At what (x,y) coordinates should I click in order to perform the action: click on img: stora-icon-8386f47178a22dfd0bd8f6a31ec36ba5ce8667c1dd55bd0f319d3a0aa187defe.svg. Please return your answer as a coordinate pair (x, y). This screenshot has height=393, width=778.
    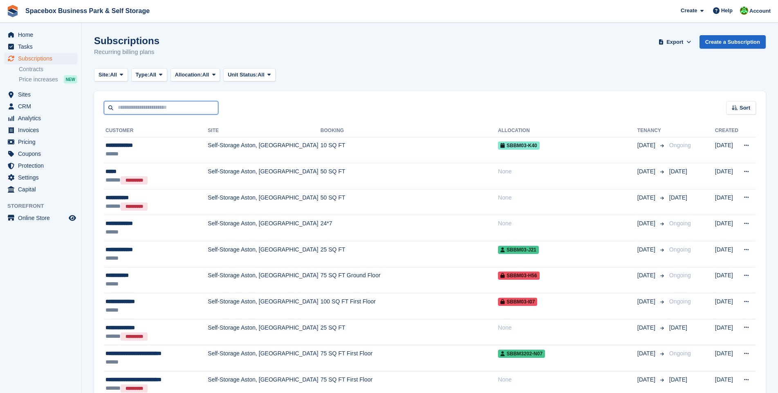
    Looking at the image, I should click on (13, 11).